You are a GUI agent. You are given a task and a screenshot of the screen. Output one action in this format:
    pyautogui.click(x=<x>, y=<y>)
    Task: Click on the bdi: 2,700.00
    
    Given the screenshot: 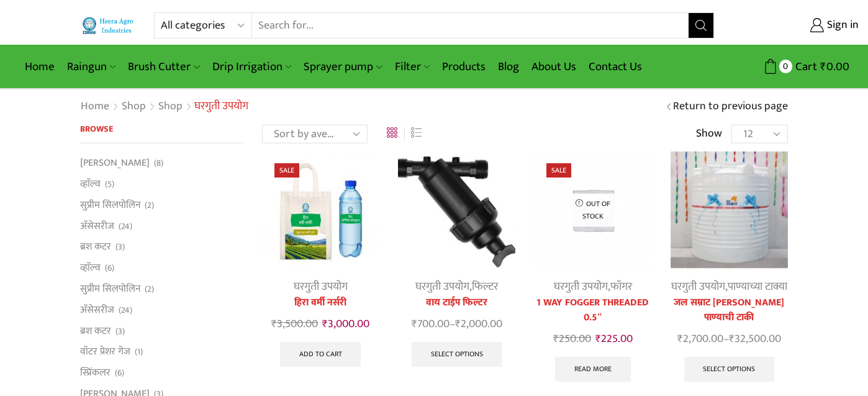 What is the action you would take?
    pyautogui.click(x=701, y=338)
    